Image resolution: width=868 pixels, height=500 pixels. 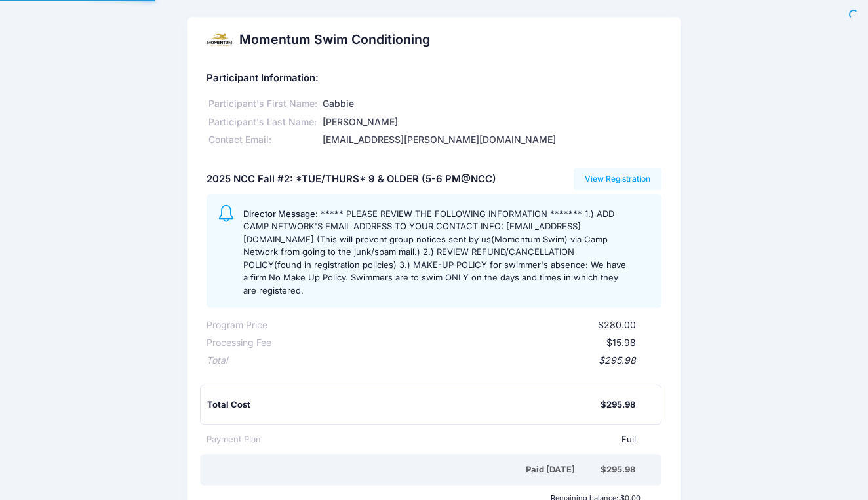 I want to click on div: Payment Plan, so click(x=233, y=440).